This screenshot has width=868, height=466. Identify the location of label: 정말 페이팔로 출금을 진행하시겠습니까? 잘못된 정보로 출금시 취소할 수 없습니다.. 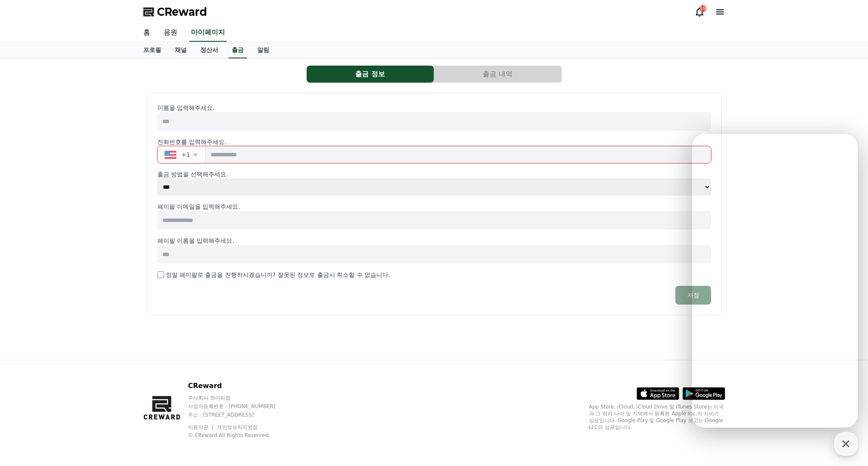
(278, 275).